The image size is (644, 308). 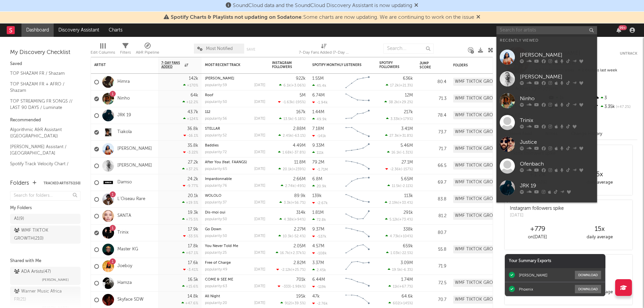 What do you see at coordinates (62, 183) in the screenshot?
I see `button: Tracked Artists(150)` at bounding box center [62, 183].